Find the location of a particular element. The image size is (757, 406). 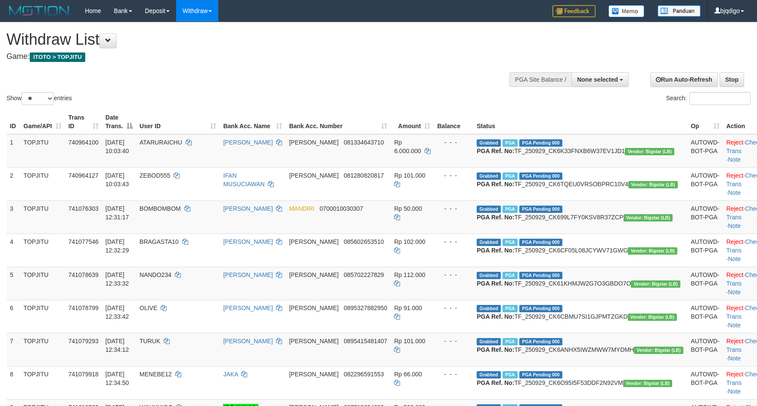

span: Rp 6.000.000 is located at coordinates (407, 147).